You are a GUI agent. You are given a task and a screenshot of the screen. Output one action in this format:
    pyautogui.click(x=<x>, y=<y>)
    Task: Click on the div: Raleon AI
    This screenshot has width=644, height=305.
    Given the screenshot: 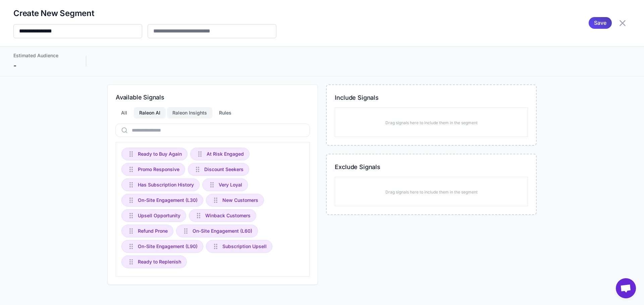 What is the action you would take?
    pyautogui.click(x=150, y=113)
    